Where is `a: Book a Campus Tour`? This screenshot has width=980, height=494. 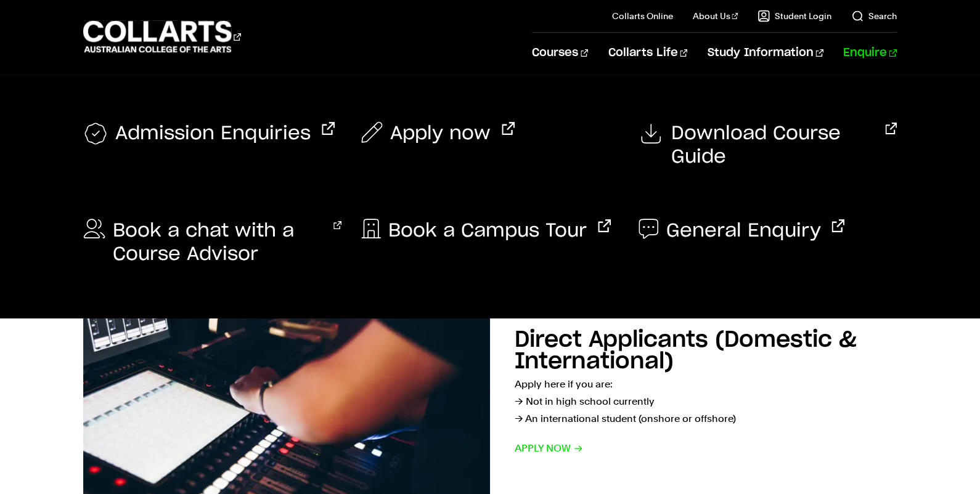
a: Book a Campus Tour is located at coordinates (486, 231).